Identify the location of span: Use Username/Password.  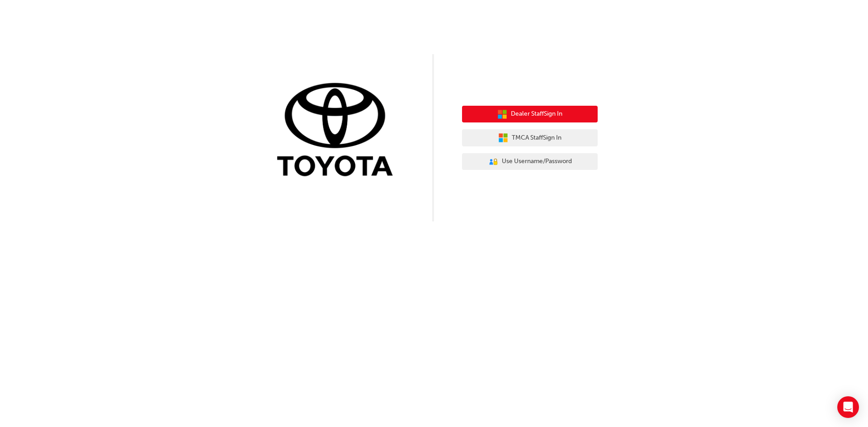
(536, 161).